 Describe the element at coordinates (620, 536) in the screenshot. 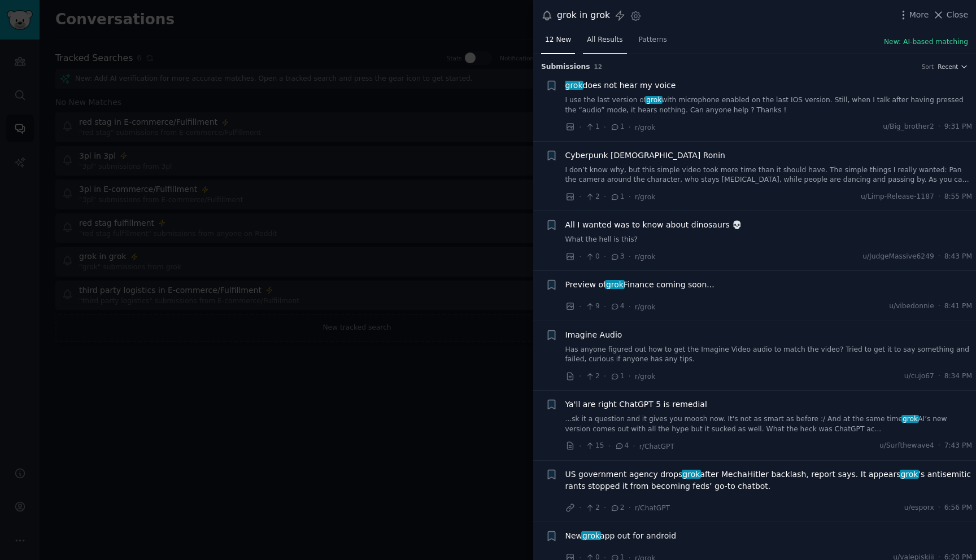

I see `span: New app out for android` at that location.